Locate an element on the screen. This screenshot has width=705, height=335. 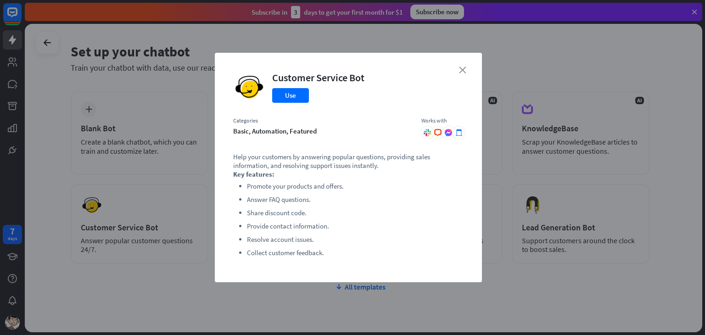
p: Help your customers by answering popular questions, providing sales information, and resolving su... is located at coordinates (348, 161).